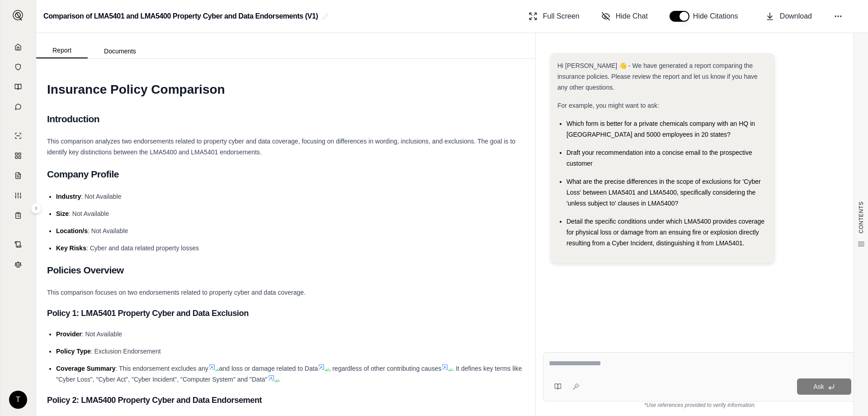 The image size is (868, 416). Describe the element at coordinates (68, 197) in the screenshot. I see `span: Industry` at that location.